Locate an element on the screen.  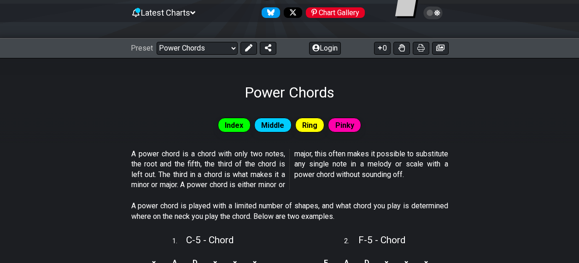
span: Middle is located at coordinates (273, 125).